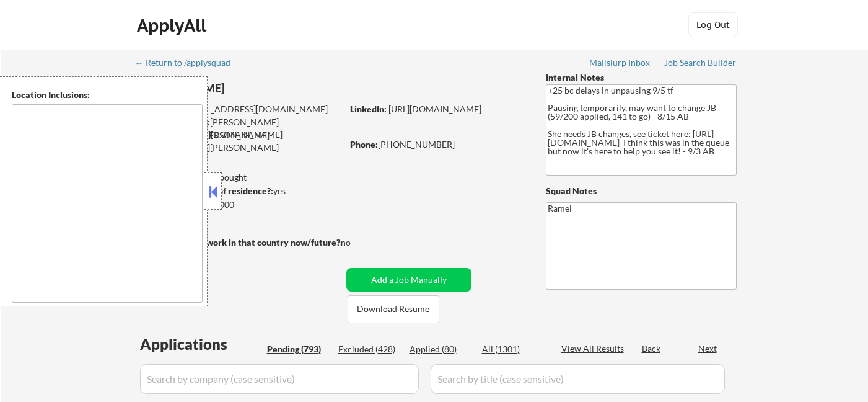 Image resolution: width=868 pixels, height=402 pixels. Describe the element at coordinates (594, 349) in the screenshot. I see `div: View All Results` at that location.